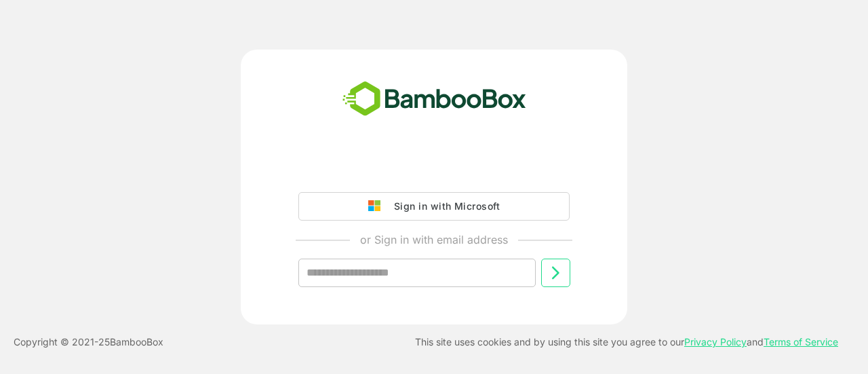  Describe the element at coordinates (627, 342) in the screenshot. I see `p: This site uses cookies and by using this site you agree to our and` at that location.